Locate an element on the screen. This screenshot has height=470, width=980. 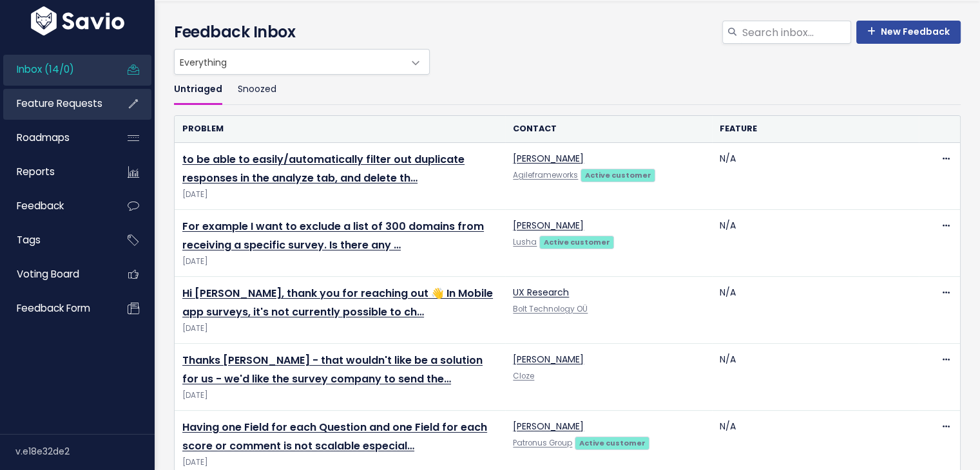
a: Having one Field for each Question and one Field for each score or comment is not scalable especial… is located at coordinates (334, 437).